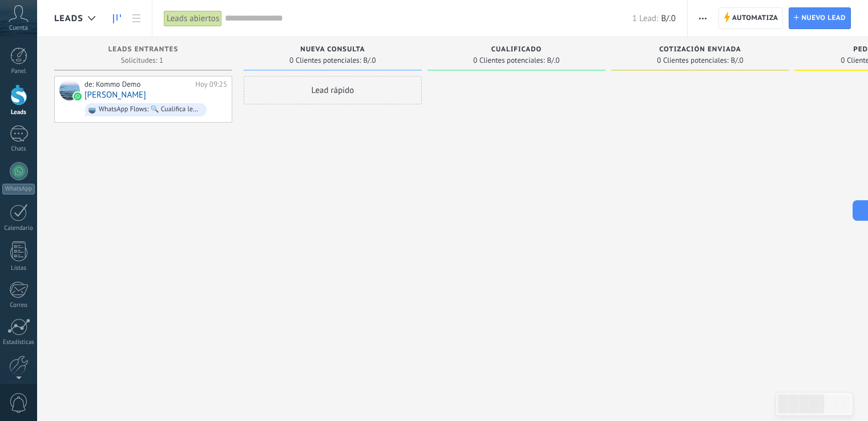 This screenshot has height=421, width=868. I want to click on span: Nuevo lead, so click(824, 18).